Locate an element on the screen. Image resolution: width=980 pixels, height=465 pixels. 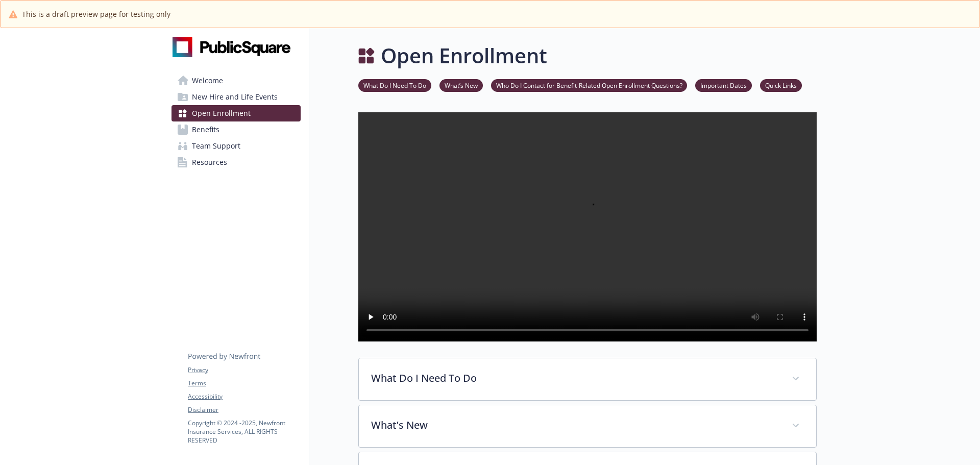
a: What Do I Need To Do is located at coordinates (395, 85).